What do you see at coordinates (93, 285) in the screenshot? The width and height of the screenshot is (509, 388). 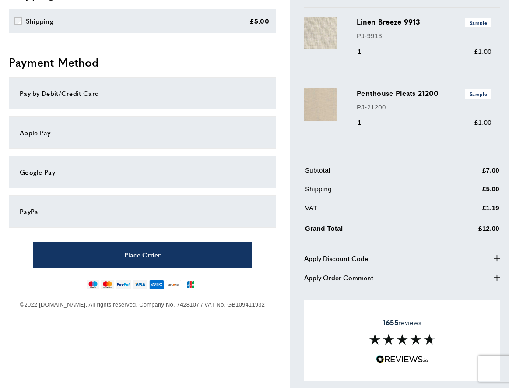 I see `img: maestro` at bounding box center [93, 285].